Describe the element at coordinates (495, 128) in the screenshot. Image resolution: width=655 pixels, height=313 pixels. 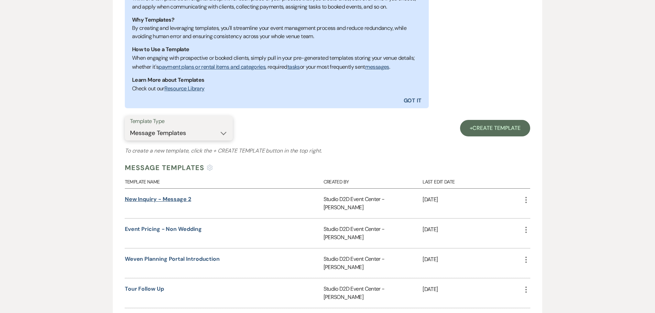
I see `a: +Create Template` at that location.